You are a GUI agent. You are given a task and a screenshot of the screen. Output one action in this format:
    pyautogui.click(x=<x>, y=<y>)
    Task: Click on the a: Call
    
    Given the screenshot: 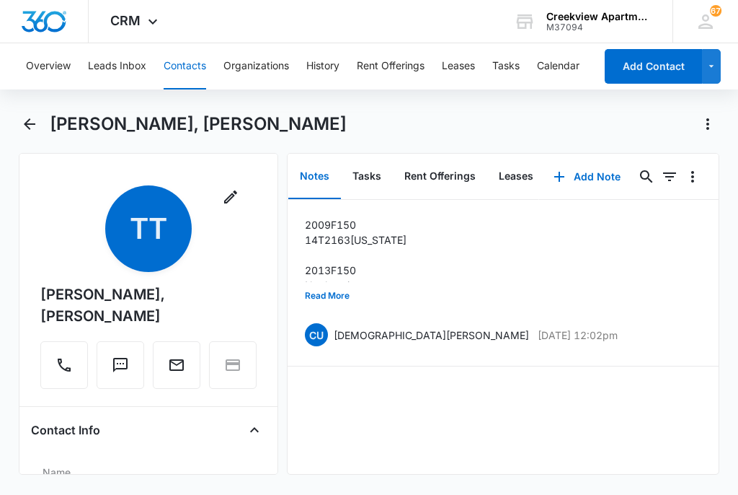 What is the action you would take?
    pyautogui.click(x=64, y=369)
    